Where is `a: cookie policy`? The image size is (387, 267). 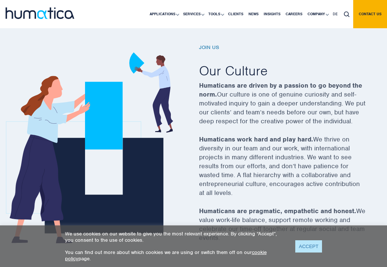
a: cookie policy is located at coordinates (166, 255).